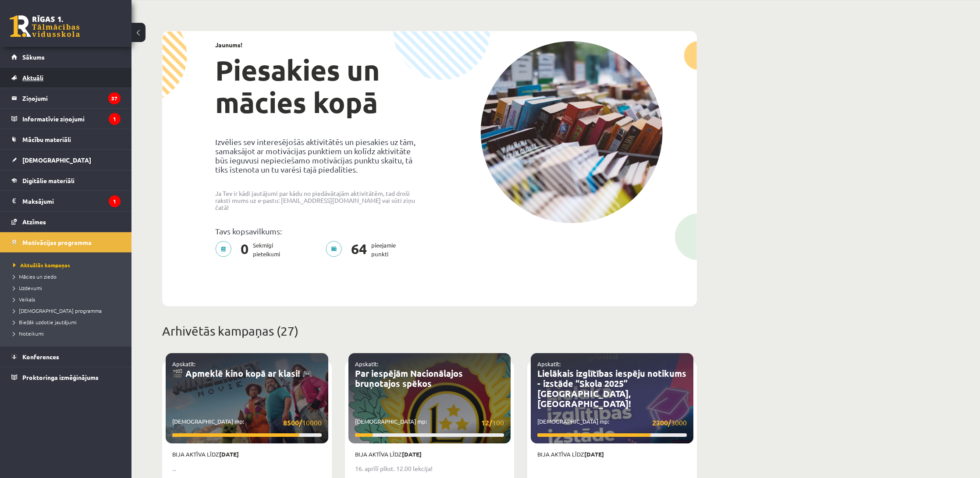 This screenshot has width=980, height=478. I want to click on span: Noteikumi, so click(28, 333).